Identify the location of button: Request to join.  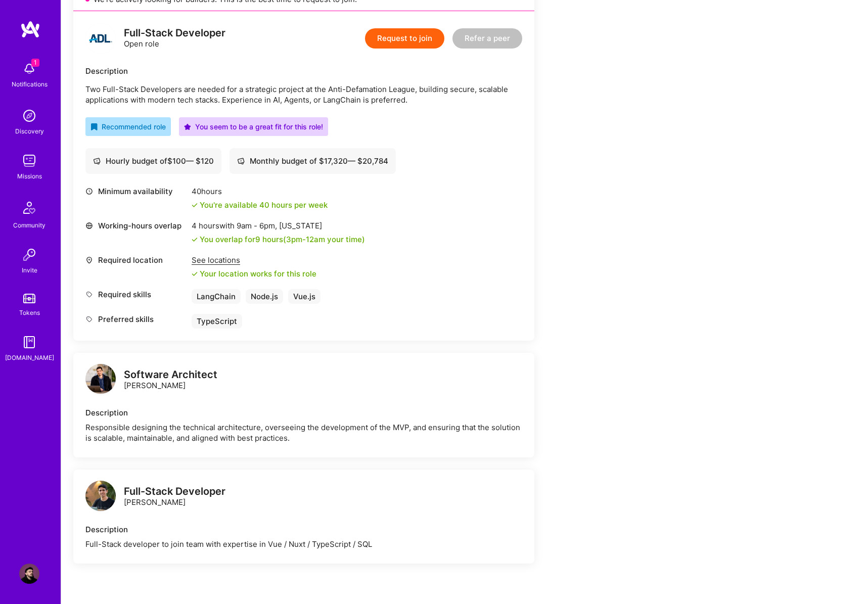
(404, 38).